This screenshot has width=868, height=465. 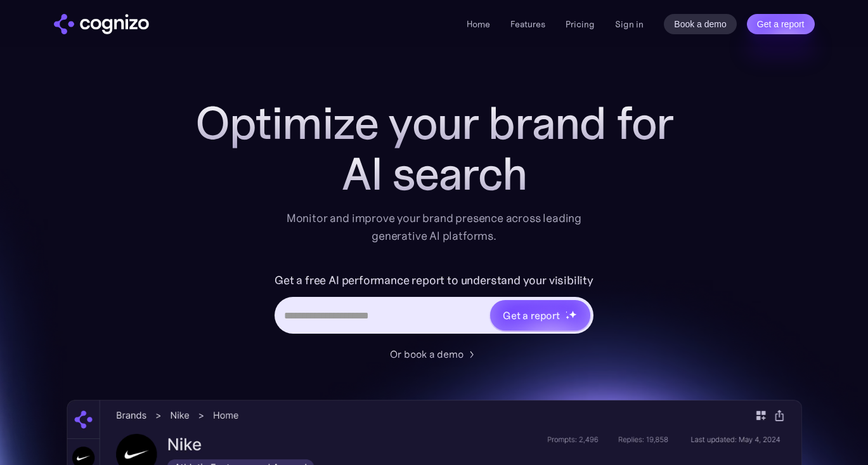 What do you see at coordinates (540, 315) in the screenshot?
I see `a: Get a reportstarstarstar` at bounding box center [540, 315].